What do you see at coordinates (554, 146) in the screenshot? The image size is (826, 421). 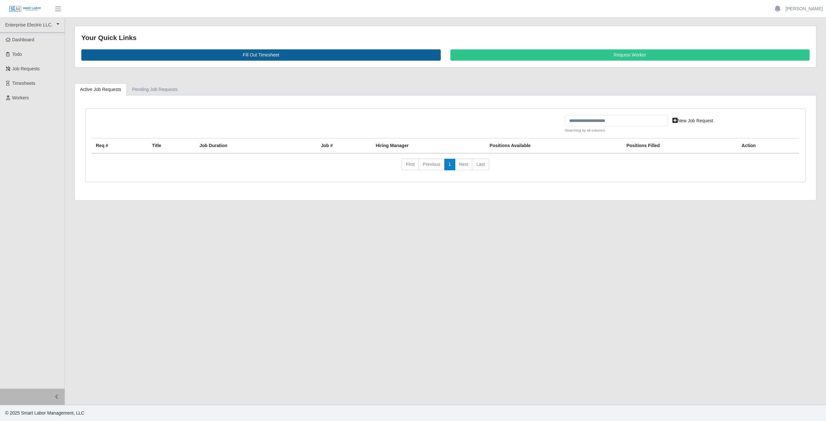 I see `th: Positions Available` at bounding box center [554, 146].